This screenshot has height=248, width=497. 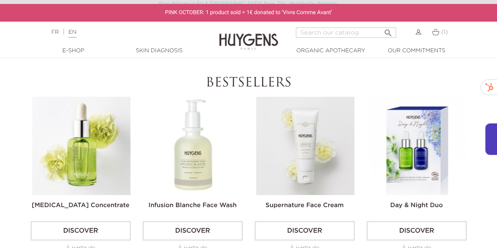 I want to click on a: FR, so click(x=55, y=32).